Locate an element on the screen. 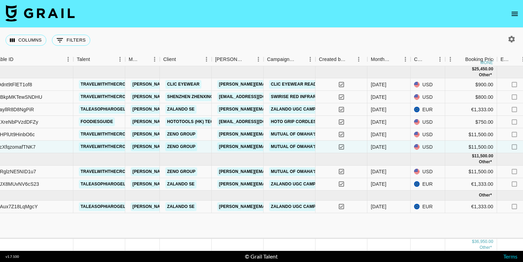  div: 36,950.00 is located at coordinates (484, 241).